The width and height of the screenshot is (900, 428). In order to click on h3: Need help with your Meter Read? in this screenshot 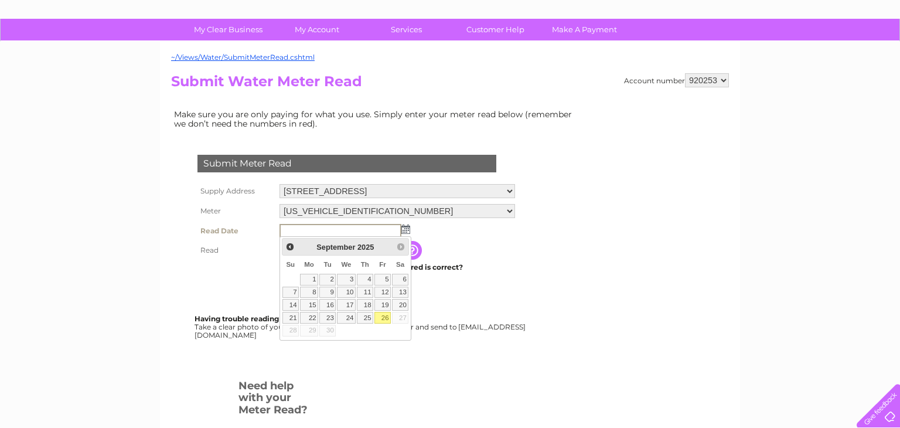, I will do `click(274, 399)`.